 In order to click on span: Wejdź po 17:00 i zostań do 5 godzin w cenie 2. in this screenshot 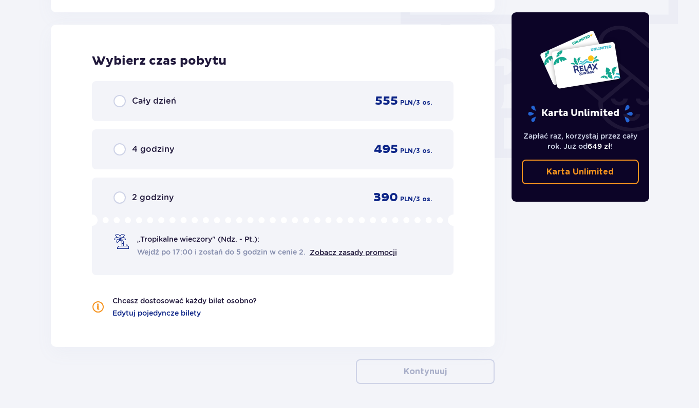, I will do `click(221, 252)`.